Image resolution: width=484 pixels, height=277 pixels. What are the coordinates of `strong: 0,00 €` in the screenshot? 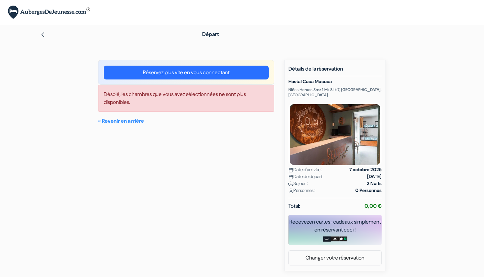 It's located at (373, 206).